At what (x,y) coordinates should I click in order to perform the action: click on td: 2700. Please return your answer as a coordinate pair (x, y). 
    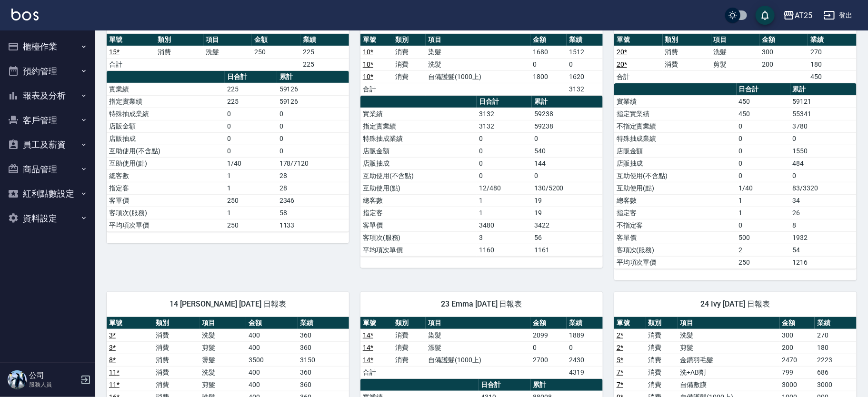
    Looking at the image, I should click on (548, 360).